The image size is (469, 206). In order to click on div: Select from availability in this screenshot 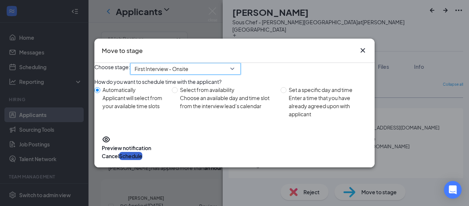, I will do `click(227, 90)`.